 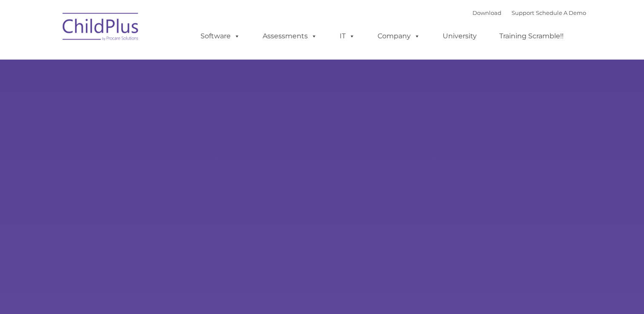 What do you see at coordinates (561, 13) in the screenshot?
I see `a: Schedule A Demo` at bounding box center [561, 13].